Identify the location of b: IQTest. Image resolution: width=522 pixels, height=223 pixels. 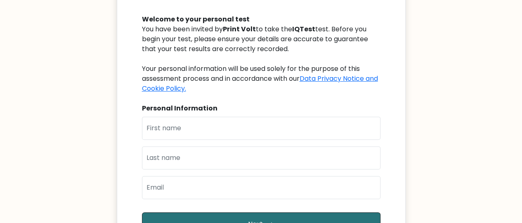
(304, 29).